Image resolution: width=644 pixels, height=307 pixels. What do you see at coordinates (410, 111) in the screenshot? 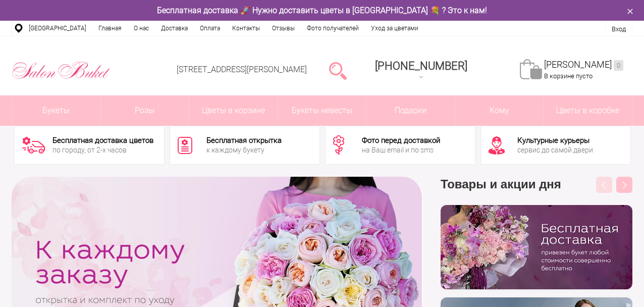
I see `a: Подарки` at bounding box center [410, 111].